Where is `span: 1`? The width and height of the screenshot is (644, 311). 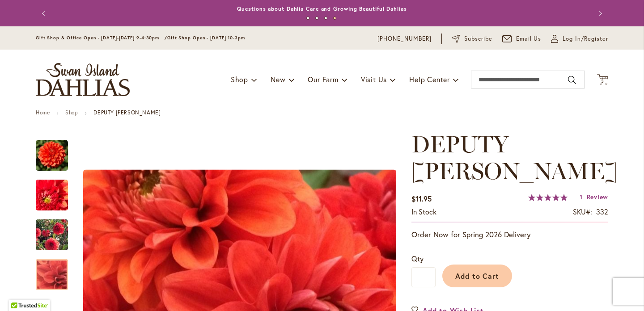
span: 1 is located at coordinates (581, 197).